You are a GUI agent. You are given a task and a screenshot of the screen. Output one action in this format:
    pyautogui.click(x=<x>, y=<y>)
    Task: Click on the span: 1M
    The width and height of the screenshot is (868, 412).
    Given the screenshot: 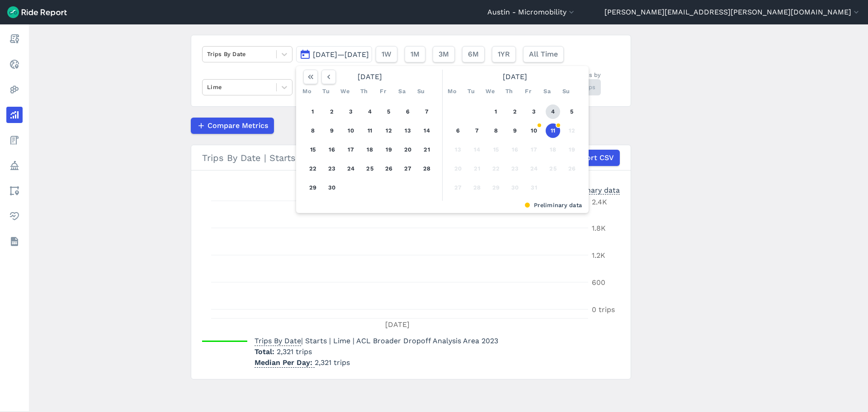 What is the action you would take?
    pyautogui.click(x=415, y=54)
    